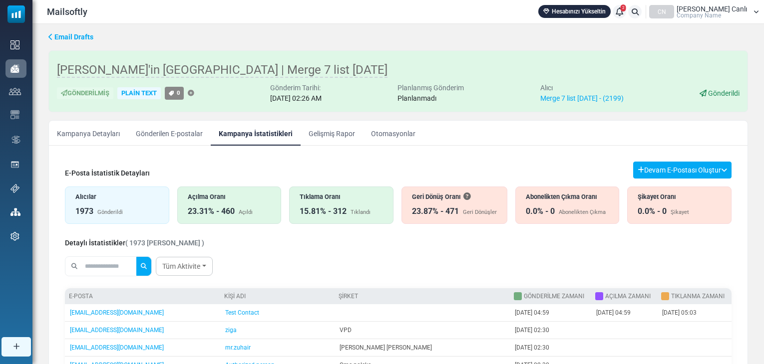  Describe the element at coordinates (619, 11) in the screenshot. I see `a: 2` at that location.